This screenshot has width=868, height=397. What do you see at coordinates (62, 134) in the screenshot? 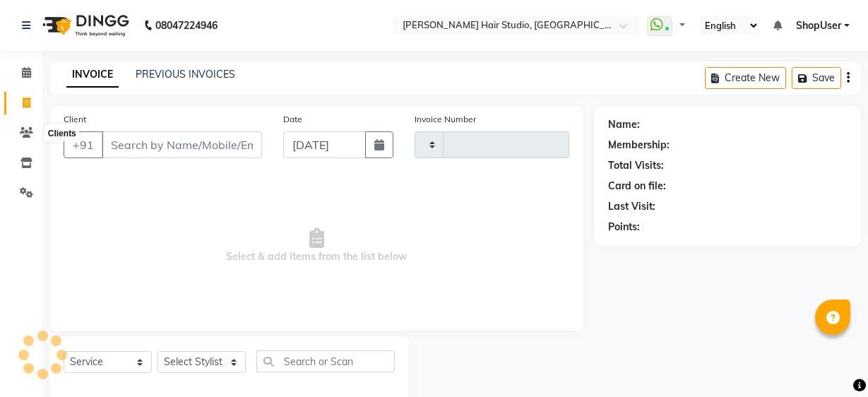
I see `div: Clients` at bounding box center [62, 134].